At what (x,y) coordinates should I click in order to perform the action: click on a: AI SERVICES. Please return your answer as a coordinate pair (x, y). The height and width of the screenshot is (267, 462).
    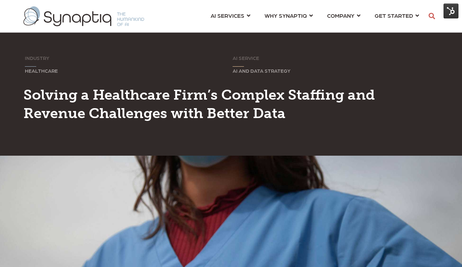
    Looking at the image, I should click on (230, 15).